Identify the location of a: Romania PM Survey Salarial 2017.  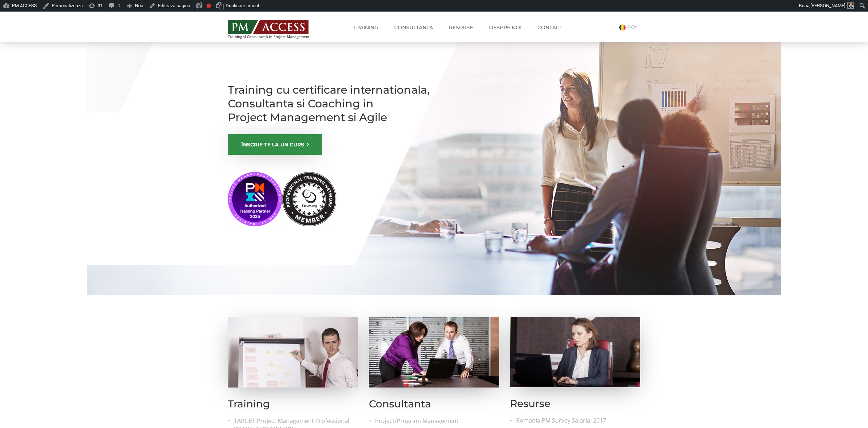
(578, 421).